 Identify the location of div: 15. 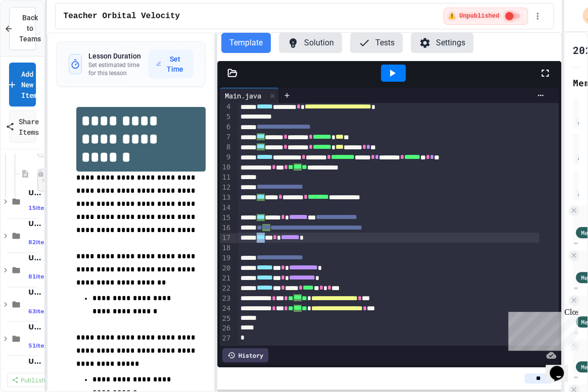
(226, 218).